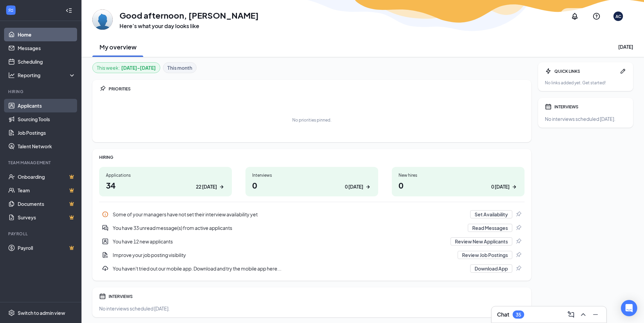 This screenshot has height=323, width=644. What do you see at coordinates (46, 48) in the screenshot?
I see `a: Messages` at bounding box center [46, 48].